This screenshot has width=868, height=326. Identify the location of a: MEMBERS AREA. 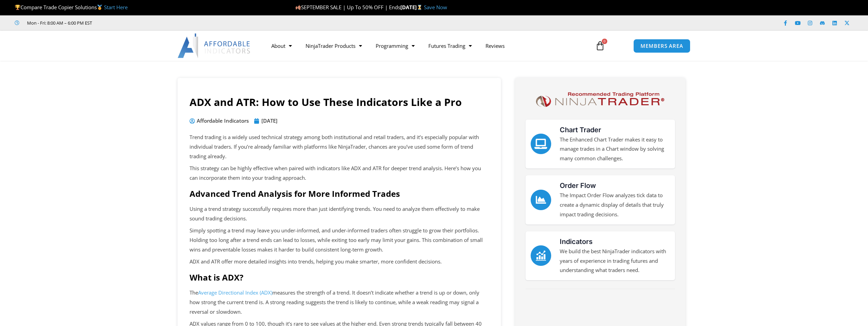
(662, 46).